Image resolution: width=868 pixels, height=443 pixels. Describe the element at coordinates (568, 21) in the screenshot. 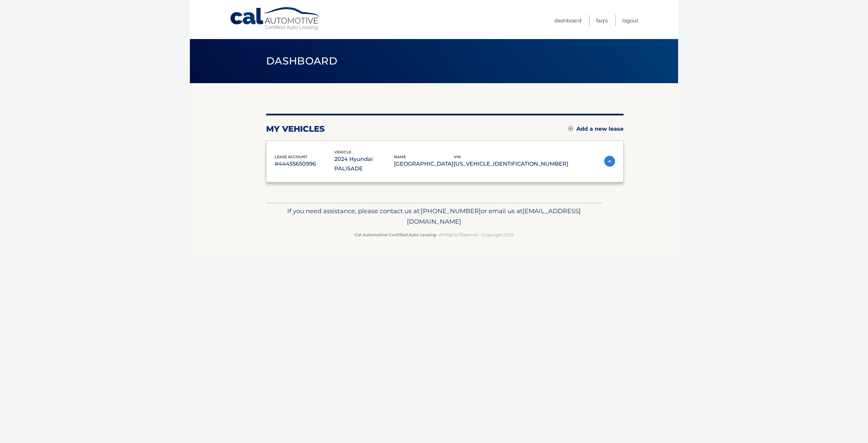

I see `a: Dashboard` at that location.